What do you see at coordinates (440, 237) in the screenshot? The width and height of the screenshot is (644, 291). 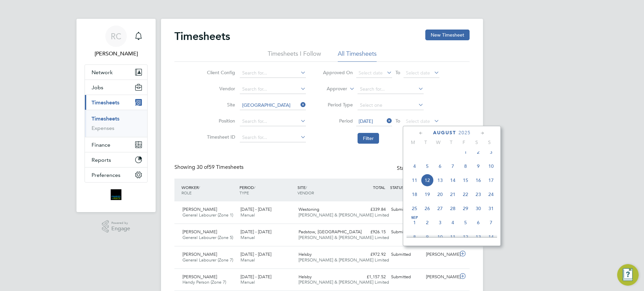 I see `span: 10` at bounding box center [440, 237].